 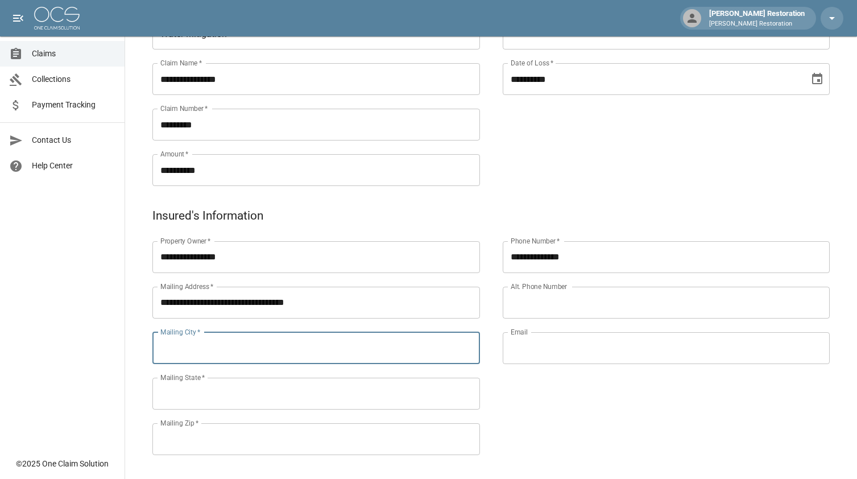 I want to click on label: Mailing Address, so click(x=186, y=286).